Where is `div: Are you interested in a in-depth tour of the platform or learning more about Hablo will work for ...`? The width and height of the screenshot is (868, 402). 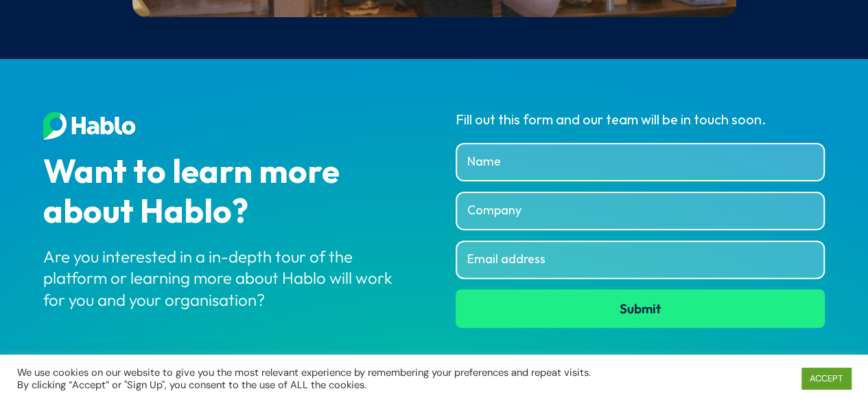 div: Are you interested in a in-depth tour of the platform or learning more about Hablo will work for ... is located at coordinates (228, 278).